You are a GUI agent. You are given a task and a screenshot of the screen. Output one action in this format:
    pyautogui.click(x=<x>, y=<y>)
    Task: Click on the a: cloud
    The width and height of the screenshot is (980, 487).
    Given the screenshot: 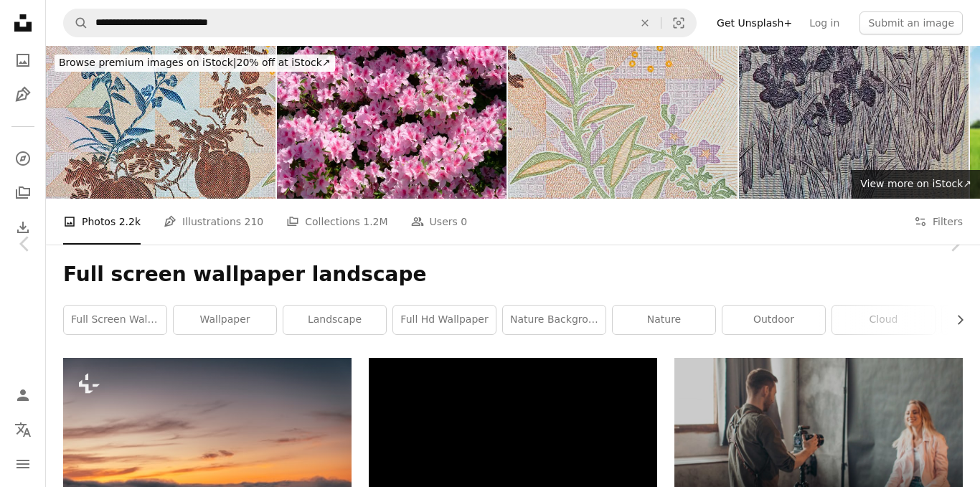 What is the action you would take?
    pyautogui.click(x=883, y=320)
    